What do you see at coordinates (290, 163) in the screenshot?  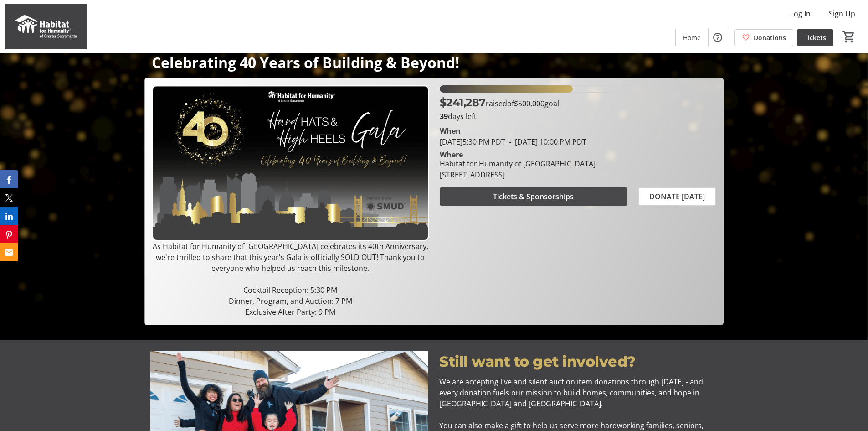 I see `img: Campaign CTA Media Photo` at bounding box center [290, 163].